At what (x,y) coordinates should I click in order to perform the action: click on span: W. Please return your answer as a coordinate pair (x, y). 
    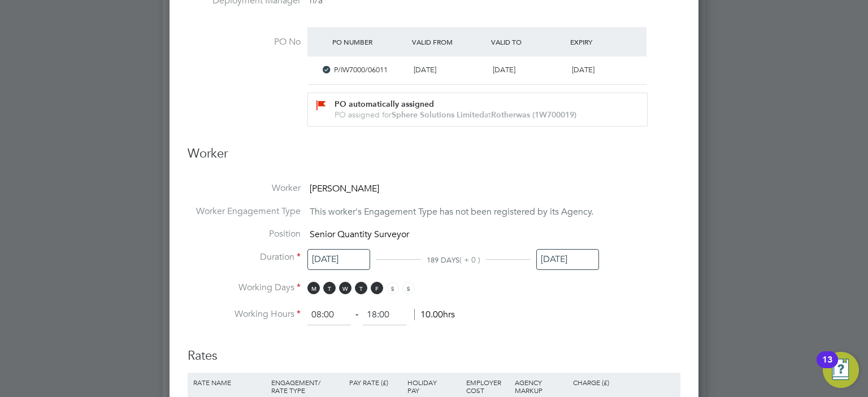
    Looking at the image, I should click on (346, 289).